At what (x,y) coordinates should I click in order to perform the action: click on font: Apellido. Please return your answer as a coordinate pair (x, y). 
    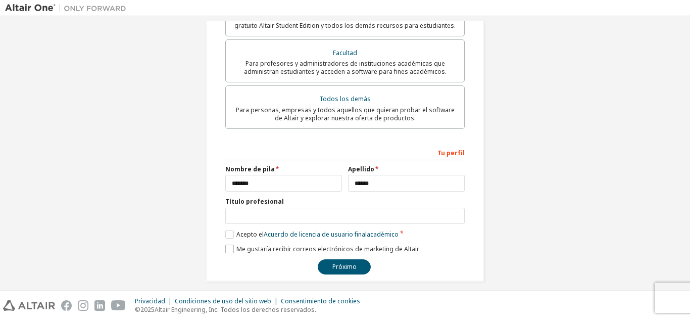
    Looking at the image, I should click on (361, 169).